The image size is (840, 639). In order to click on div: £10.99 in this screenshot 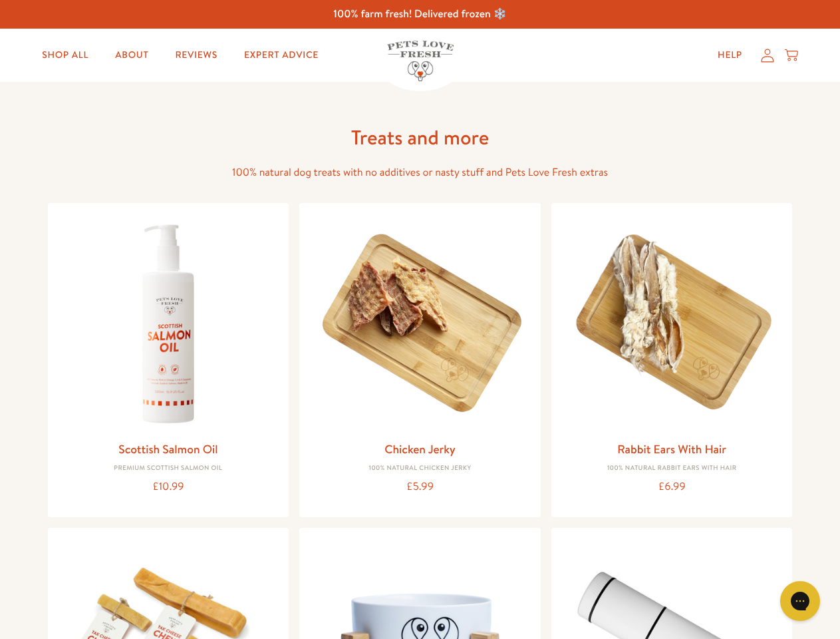, I will do `click(168, 487)`.